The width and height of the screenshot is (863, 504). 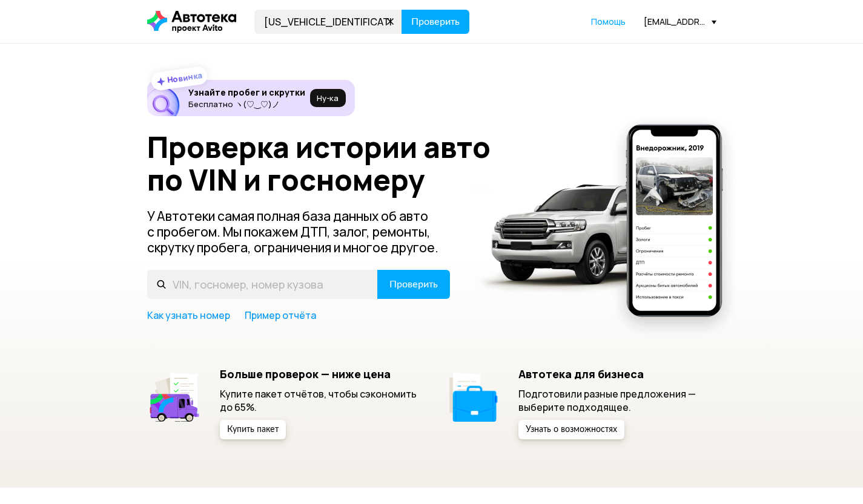 What do you see at coordinates (328, 163) in the screenshot?
I see `h1: Проверка истории авто по VIN и госномеру` at bounding box center [328, 163].